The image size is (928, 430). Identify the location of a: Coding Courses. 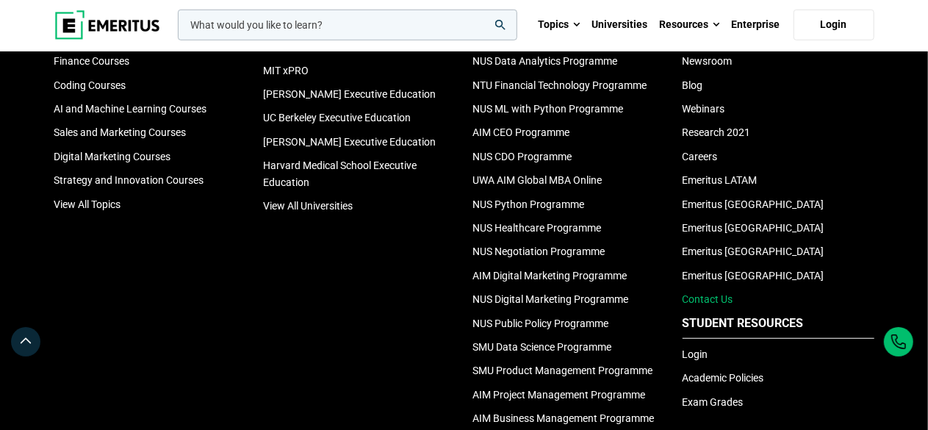
(90, 85).